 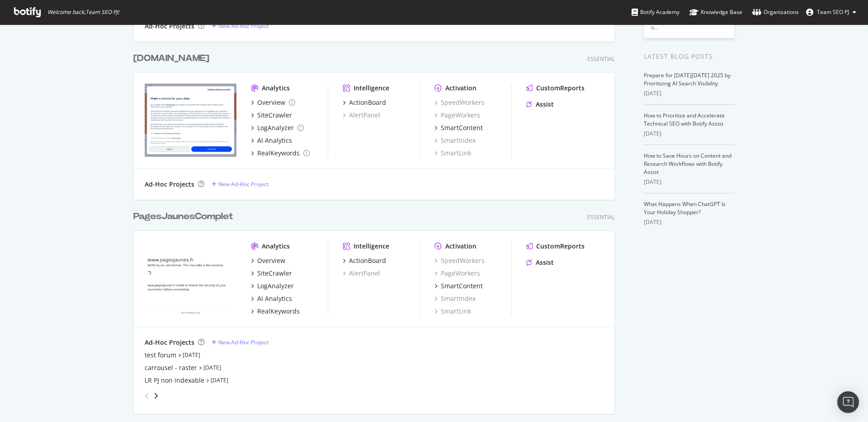 What do you see at coordinates (459, 102) in the screenshot?
I see `div: SpeedWorkers` at bounding box center [459, 102].